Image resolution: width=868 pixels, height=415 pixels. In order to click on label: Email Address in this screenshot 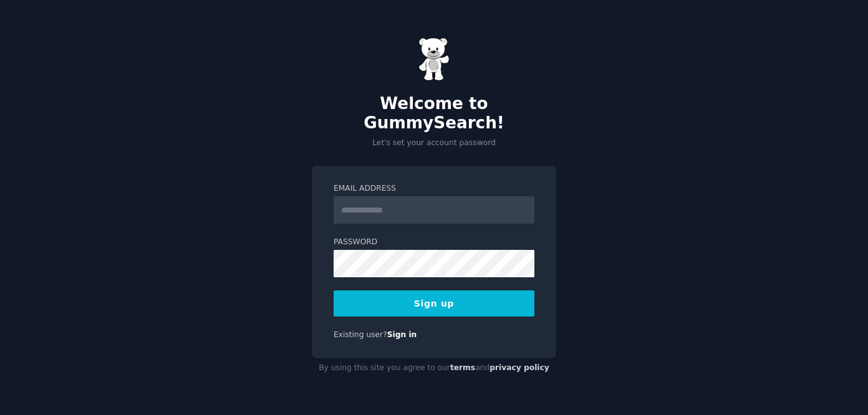, I will do `click(434, 189)`.